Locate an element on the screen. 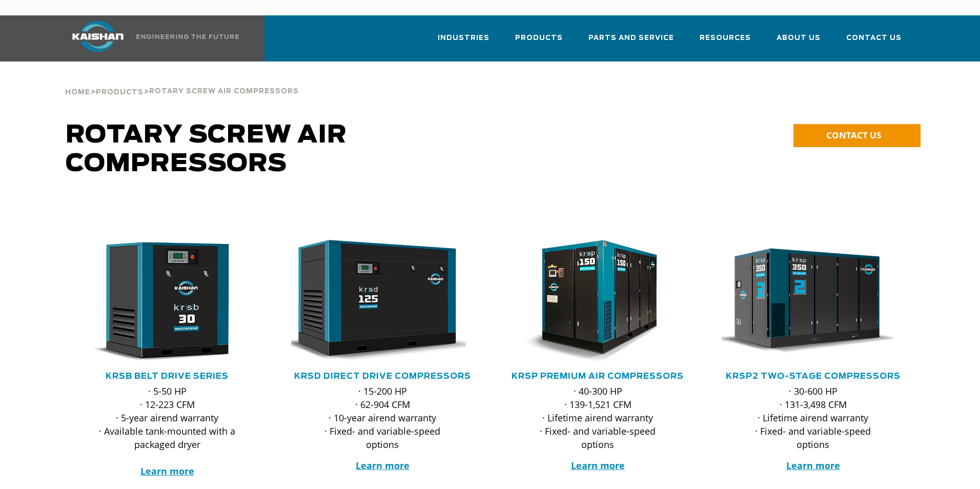 Image resolution: width=980 pixels, height=489 pixels. span: Parts and Service is located at coordinates (630, 38).